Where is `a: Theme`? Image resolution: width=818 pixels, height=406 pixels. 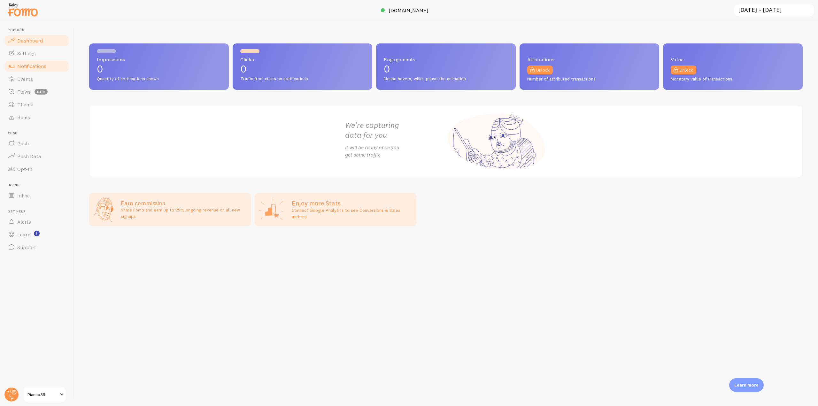
a: Theme is located at coordinates (37, 104).